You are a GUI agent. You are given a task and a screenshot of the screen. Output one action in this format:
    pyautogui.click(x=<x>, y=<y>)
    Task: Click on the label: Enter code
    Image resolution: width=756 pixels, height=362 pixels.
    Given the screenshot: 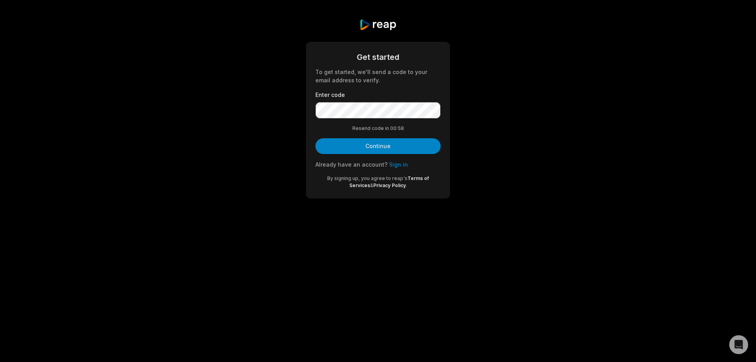 What is the action you would take?
    pyautogui.click(x=378, y=94)
    